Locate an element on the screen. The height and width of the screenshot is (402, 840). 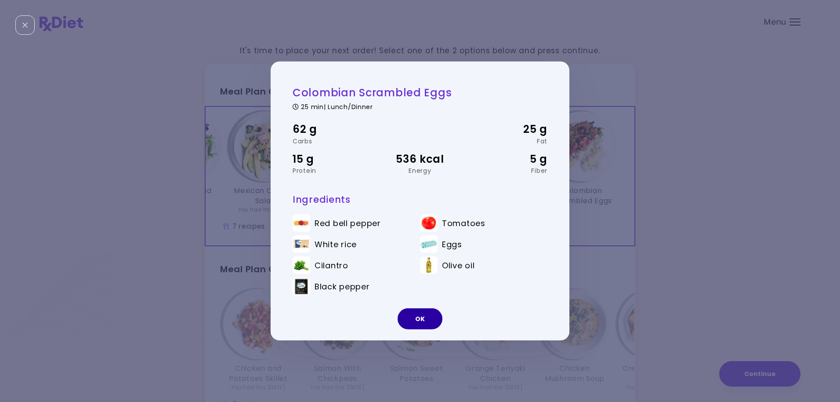
span: Tomatoes is located at coordinates (463, 223).